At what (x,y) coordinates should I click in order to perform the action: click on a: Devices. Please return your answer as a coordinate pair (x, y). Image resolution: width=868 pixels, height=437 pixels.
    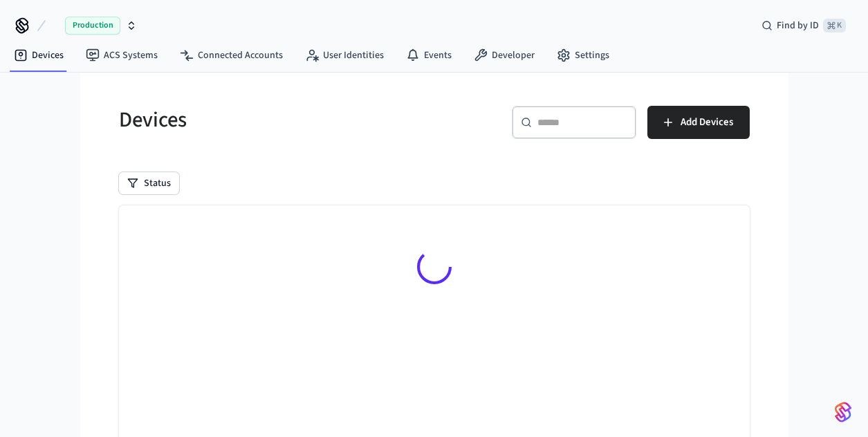
    Looking at the image, I should click on (39, 55).